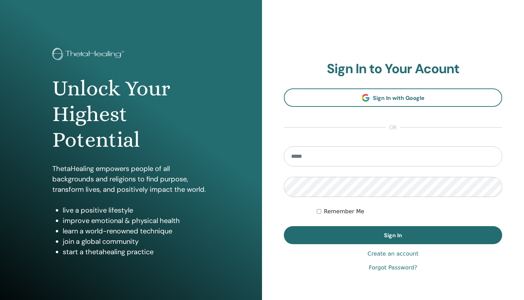  I want to click on span: Sign In, so click(393, 235).